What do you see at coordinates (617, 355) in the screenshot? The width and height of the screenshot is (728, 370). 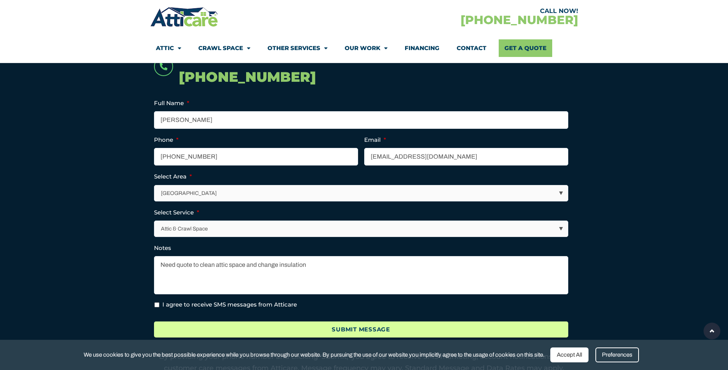 I see `div: Preferences` at bounding box center [617, 355].